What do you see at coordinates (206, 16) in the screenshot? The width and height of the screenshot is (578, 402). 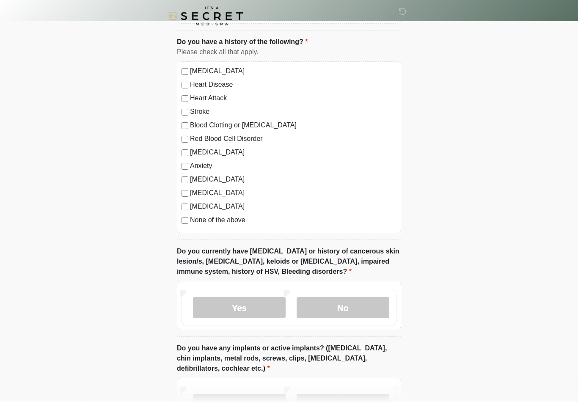 I see `img: It's A Secret Med Spa Logo` at bounding box center [206, 16].